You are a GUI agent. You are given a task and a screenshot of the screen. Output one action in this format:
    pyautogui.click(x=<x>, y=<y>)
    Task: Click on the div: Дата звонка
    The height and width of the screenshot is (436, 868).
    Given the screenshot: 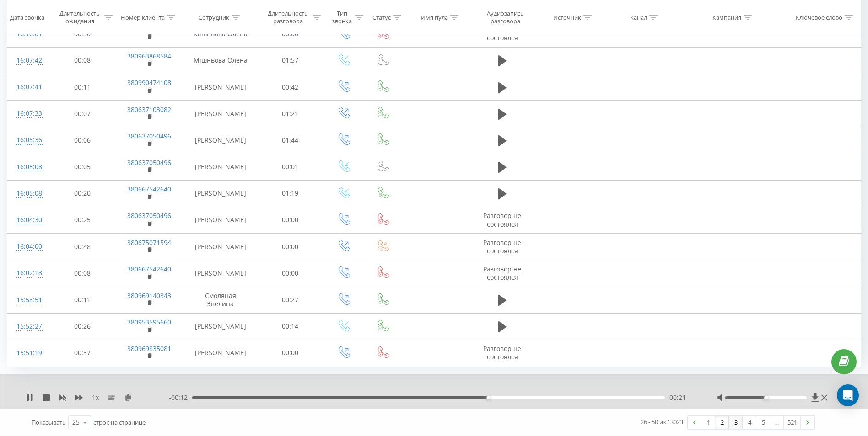 What is the action you would take?
    pyautogui.click(x=27, y=17)
    